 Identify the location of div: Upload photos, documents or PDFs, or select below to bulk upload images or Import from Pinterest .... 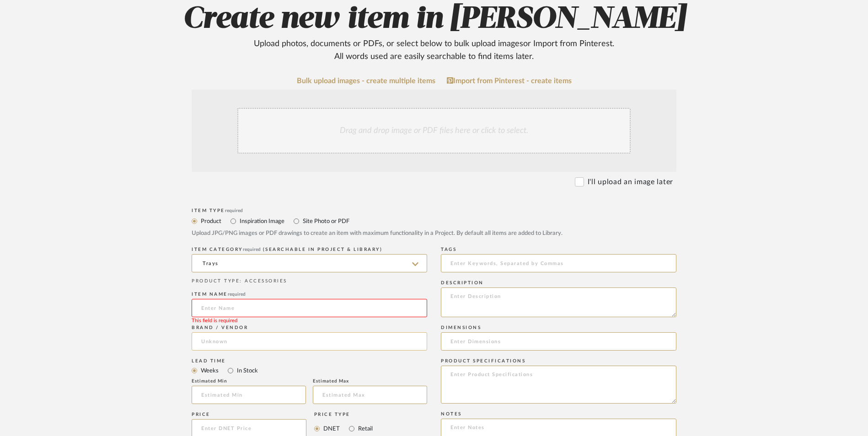
(434, 50).